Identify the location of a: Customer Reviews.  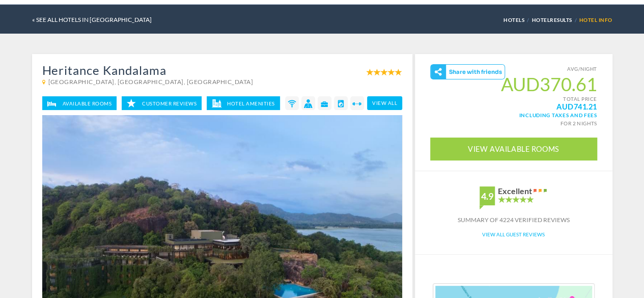
(162, 103).